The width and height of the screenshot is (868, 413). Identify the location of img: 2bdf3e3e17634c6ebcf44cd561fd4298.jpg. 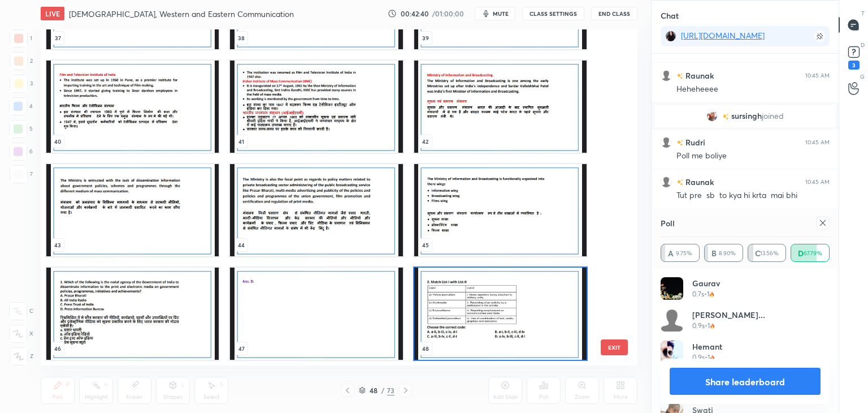
(672, 288).